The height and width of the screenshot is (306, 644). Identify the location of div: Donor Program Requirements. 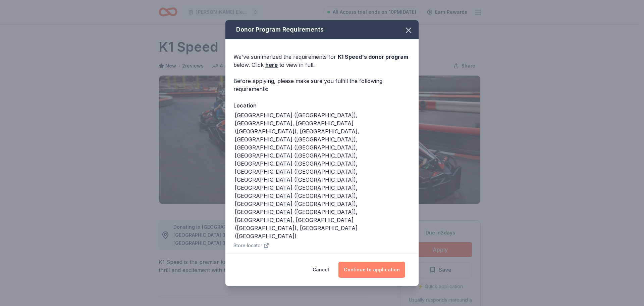
(322, 30).